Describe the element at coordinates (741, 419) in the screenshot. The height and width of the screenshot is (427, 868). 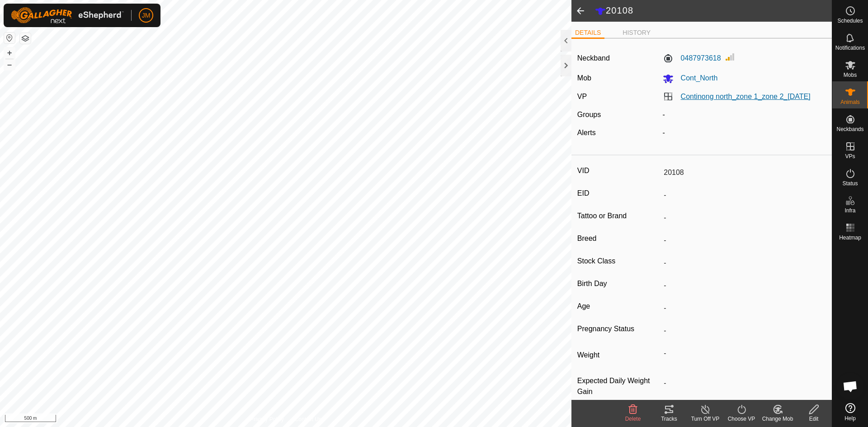
I see `div: Choose VP` at that location.